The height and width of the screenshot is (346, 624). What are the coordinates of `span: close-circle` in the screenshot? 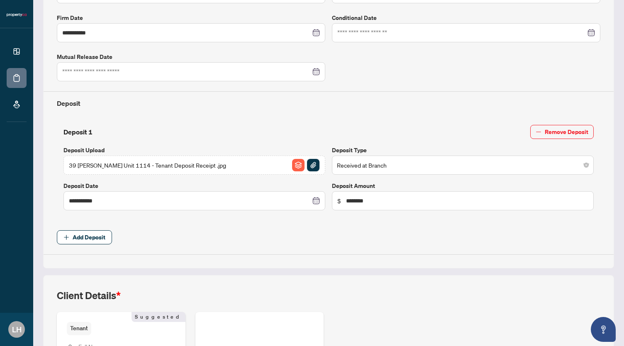 It's located at (586, 165).